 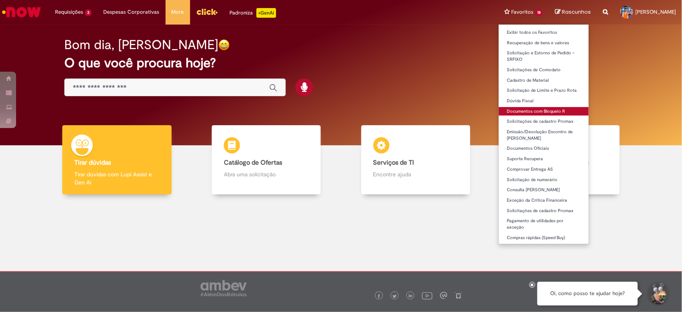 What do you see at coordinates (544, 70) in the screenshot?
I see `a: Solicitações de Comodato` at bounding box center [544, 70].